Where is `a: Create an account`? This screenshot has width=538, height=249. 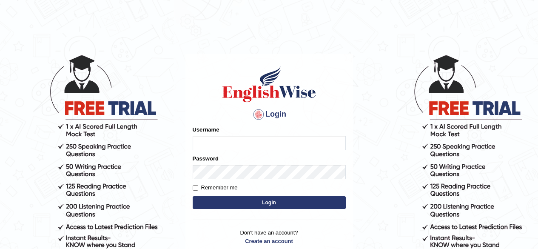 a: Create an account is located at coordinates (269, 241).